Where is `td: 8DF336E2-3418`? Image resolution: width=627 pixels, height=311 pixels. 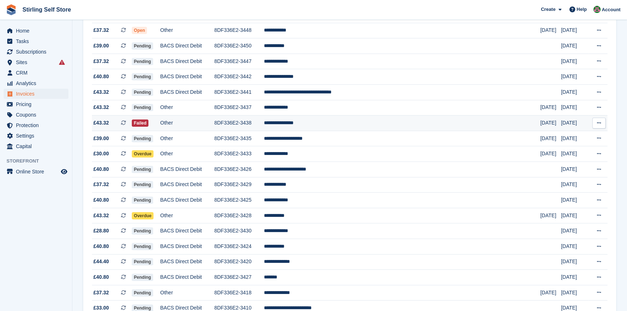
td: 8DF336E2-3418 is located at coordinates (239, 292).